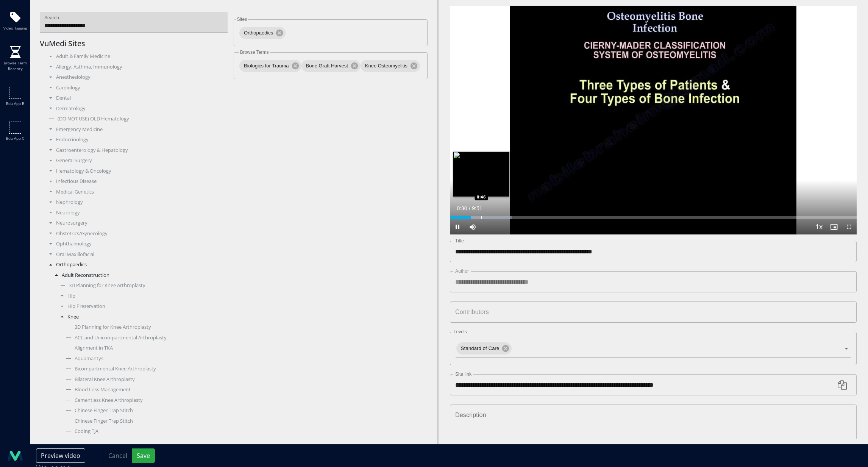 The width and height of the screenshot is (868, 467). I want to click on div: Progress Bar, so click(653, 218).